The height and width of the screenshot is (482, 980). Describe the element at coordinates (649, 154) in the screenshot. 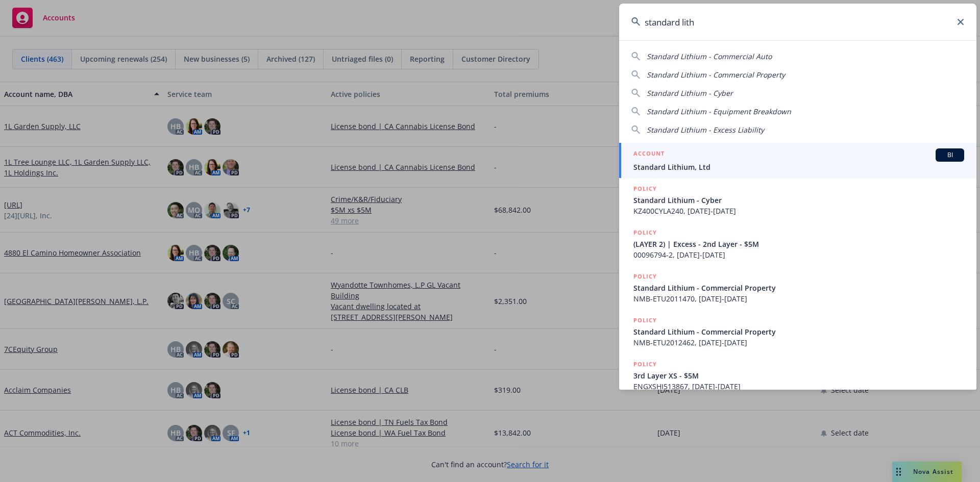

I see `h5: ACCOUNT` at that location.